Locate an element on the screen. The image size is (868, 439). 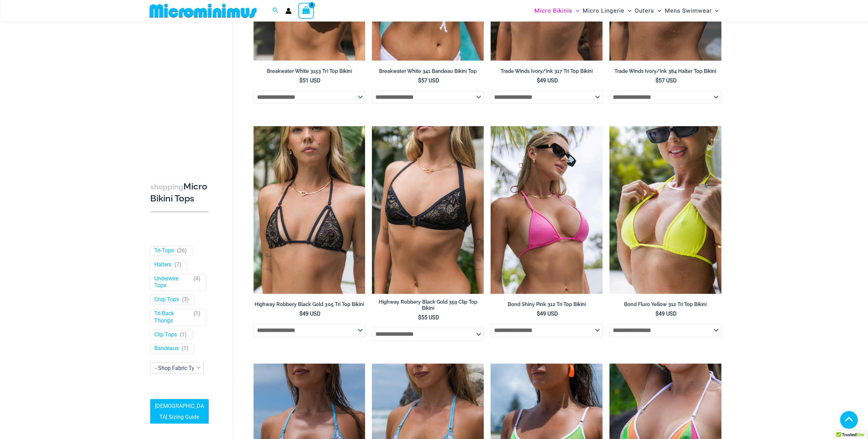
span: Mens Swimwear is located at coordinates (688, 11).